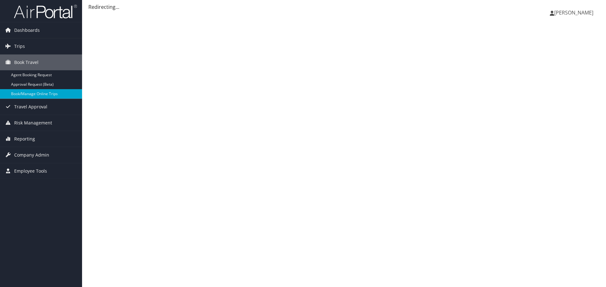  What do you see at coordinates (32, 155) in the screenshot?
I see `span: Company Admin` at bounding box center [32, 155].